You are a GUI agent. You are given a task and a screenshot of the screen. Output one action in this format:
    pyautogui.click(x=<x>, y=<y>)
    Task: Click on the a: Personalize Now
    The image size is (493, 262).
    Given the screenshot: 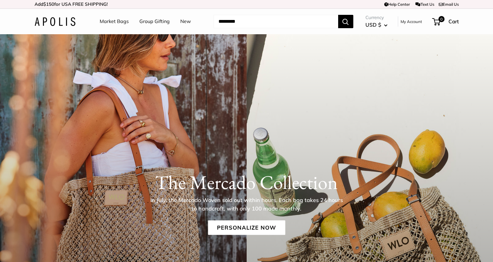 What is the action you would take?
    pyautogui.click(x=246, y=228)
    